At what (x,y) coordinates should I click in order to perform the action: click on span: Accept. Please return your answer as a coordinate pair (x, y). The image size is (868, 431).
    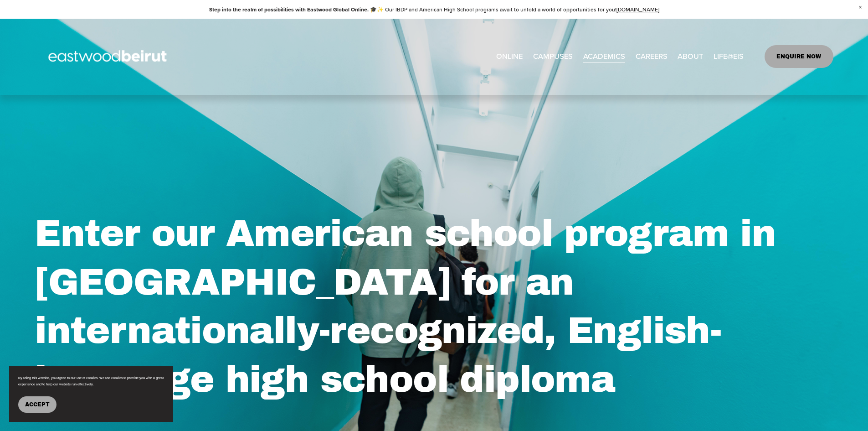
    Looking at the image, I should click on (38, 405).